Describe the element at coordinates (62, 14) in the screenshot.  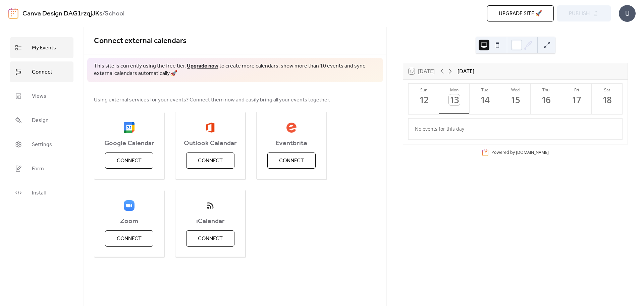
I see `a: Canva Design DAG1rzqjJKs` at that location.